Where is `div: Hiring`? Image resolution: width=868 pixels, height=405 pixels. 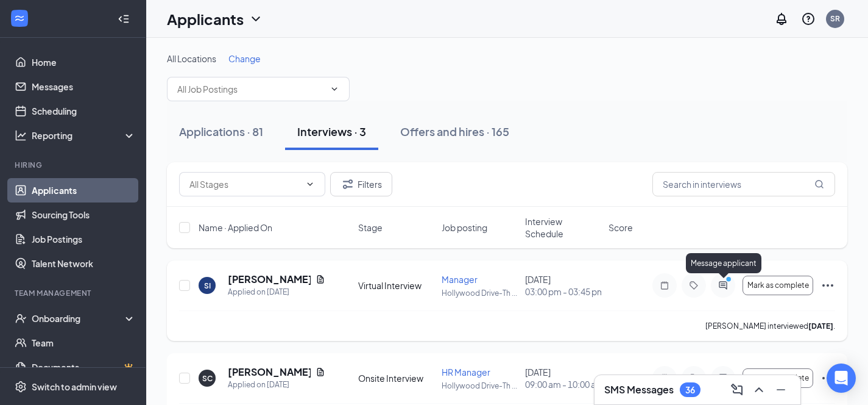
div: Hiring is located at coordinates (73, 165).